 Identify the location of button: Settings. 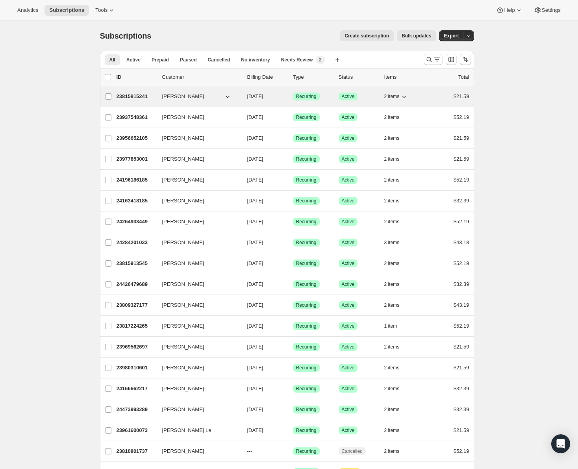
(547, 10).